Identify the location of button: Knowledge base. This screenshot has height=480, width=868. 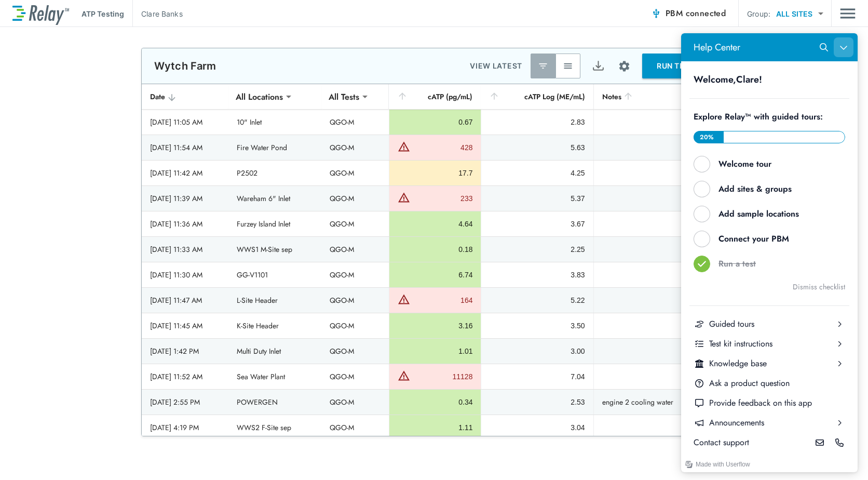
(89, 330).